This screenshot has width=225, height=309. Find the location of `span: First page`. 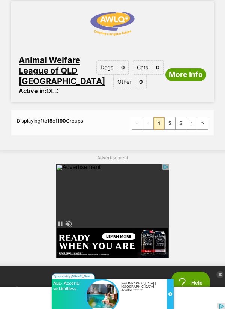

span: First page is located at coordinates (137, 123).